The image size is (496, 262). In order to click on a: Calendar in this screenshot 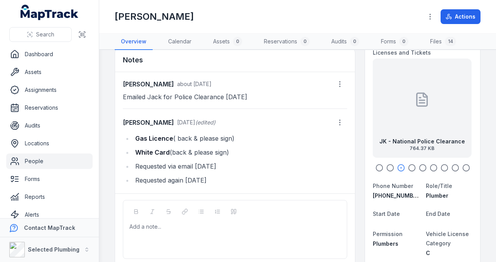, I will do `click(180, 42)`.